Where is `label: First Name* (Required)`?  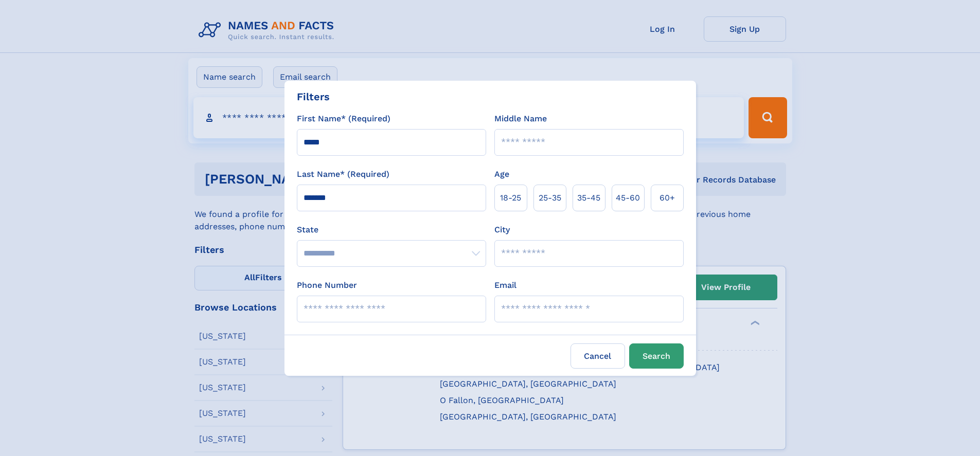 label: First Name* (Required) is located at coordinates (343, 118).